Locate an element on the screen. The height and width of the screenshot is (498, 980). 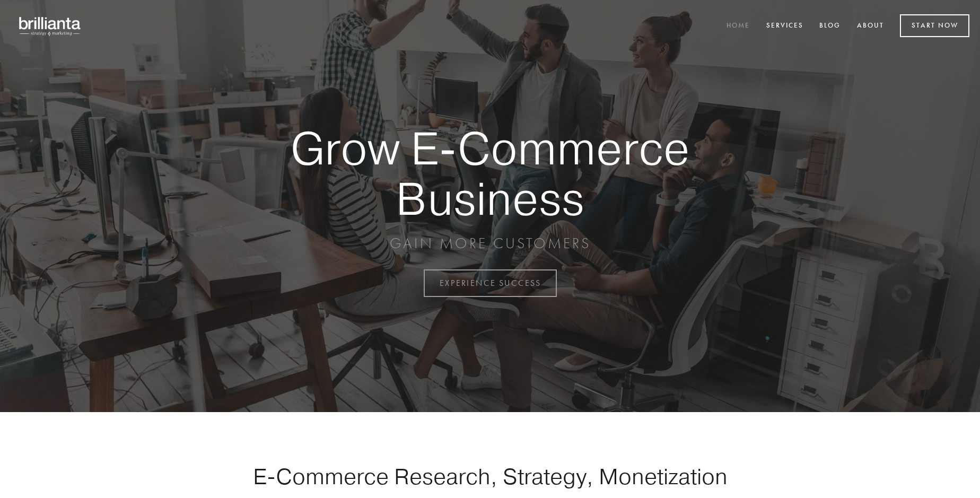
a: Home is located at coordinates (738, 26).